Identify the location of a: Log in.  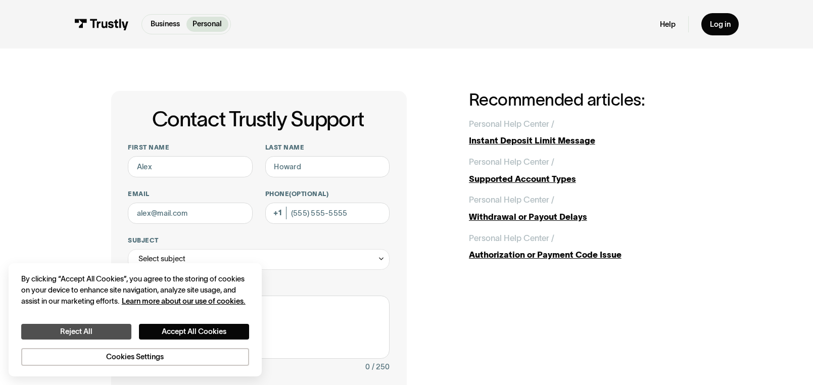
(720, 24).